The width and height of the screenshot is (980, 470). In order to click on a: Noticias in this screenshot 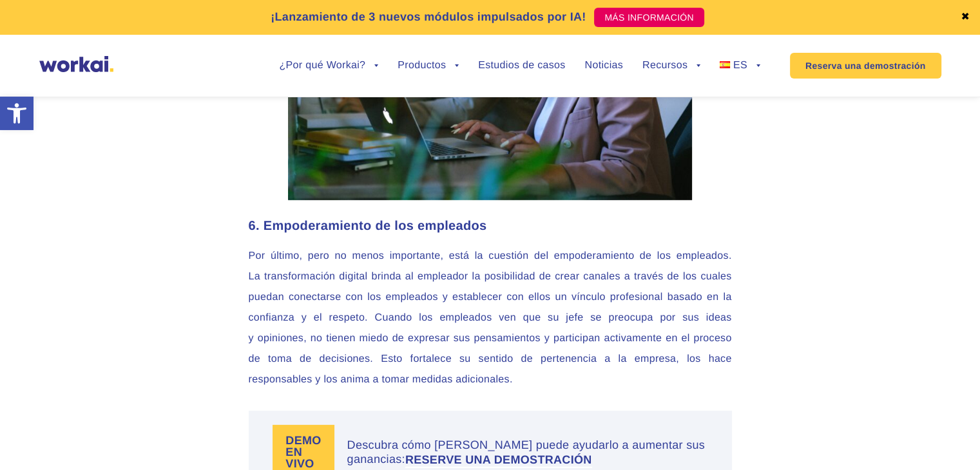, I will do `click(603, 65)`.